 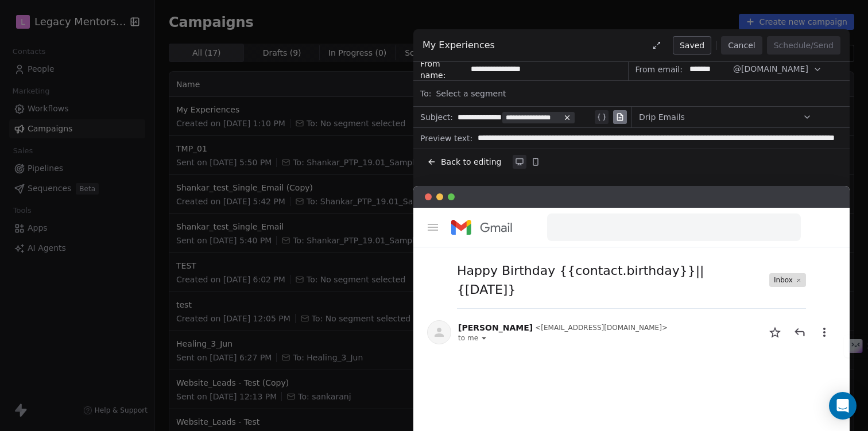 What do you see at coordinates (436, 119) in the screenshot?
I see `span: Subject:` at bounding box center [436, 119].